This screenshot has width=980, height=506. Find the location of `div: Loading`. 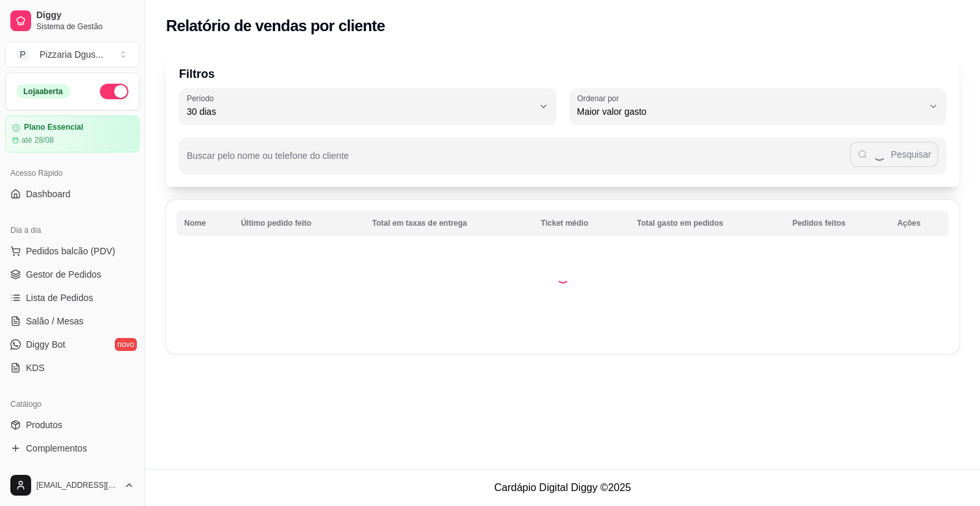

div: Loading is located at coordinates (563, 277).